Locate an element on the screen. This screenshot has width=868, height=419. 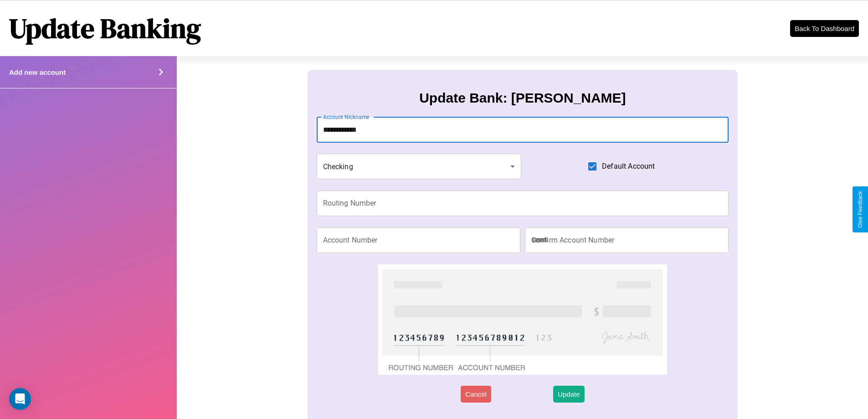
div: Checking is located at coordinates (419, 167).